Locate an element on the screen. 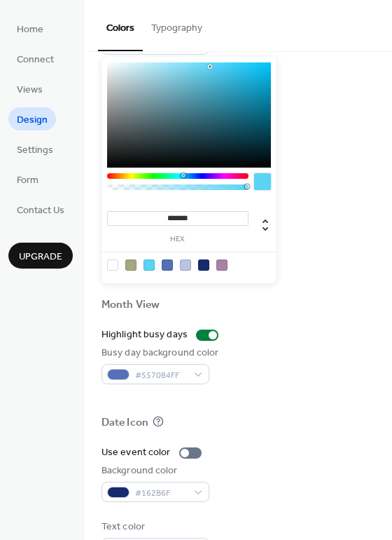 The width and height of the screenshot is (392, 540). span: Upgrade is located at coordinates (41, 257).